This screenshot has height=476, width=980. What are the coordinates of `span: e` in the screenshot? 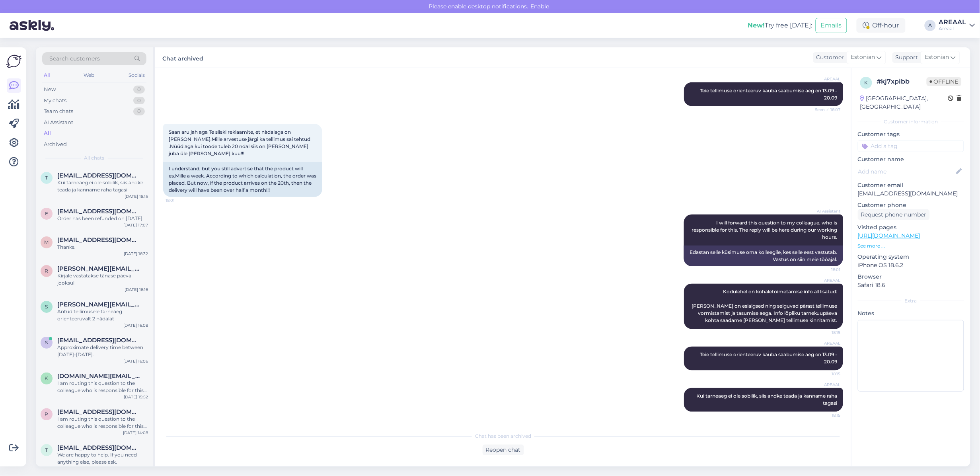 It's located at (46, 213).